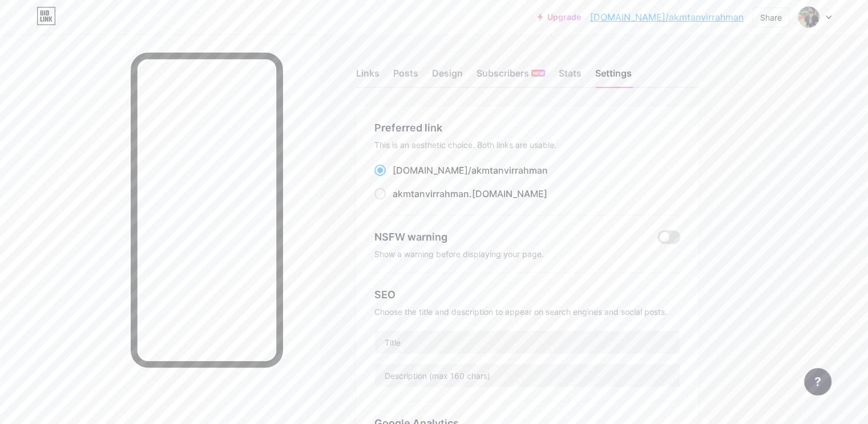  I want to click on div: Subscribers, so click(511, 77).